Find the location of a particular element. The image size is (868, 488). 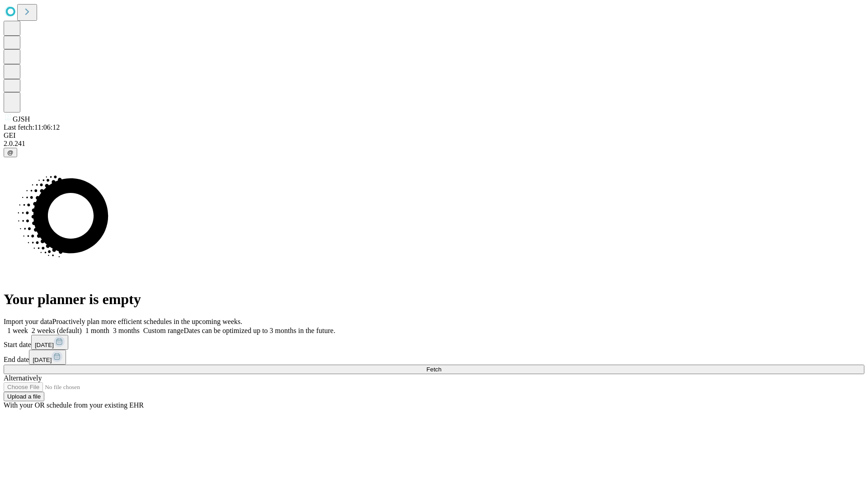

button: Upload a file is located at coordinates (24, 397).